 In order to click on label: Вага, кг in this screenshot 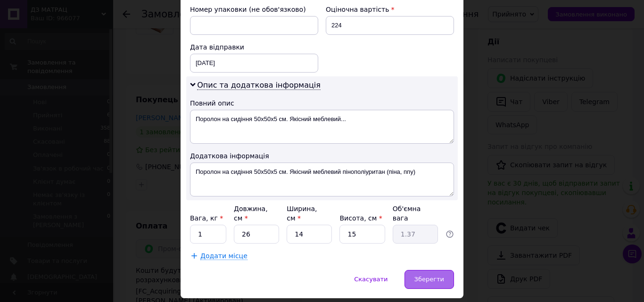, I will do `click(207, 218)`.